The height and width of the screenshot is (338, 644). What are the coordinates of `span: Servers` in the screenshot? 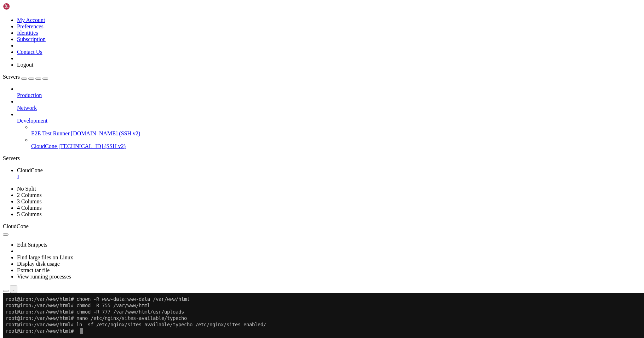 It's located at (12, 76).